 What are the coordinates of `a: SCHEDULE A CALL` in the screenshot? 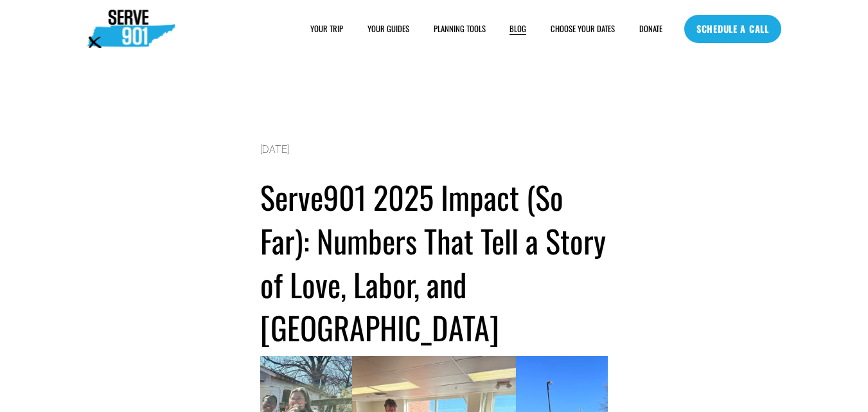 It's located at (733, 29).